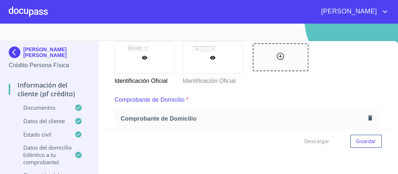 Image resolution: width=398 pixels, height=174 pixels. I want to click on img: Docupass spot blue, so click(16, 52).